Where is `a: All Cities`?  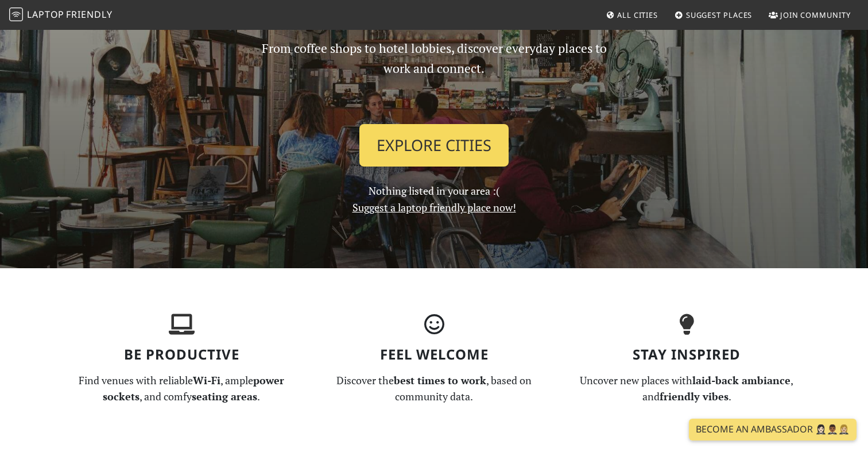 a: All Cities is located at coordinates (631, 15).